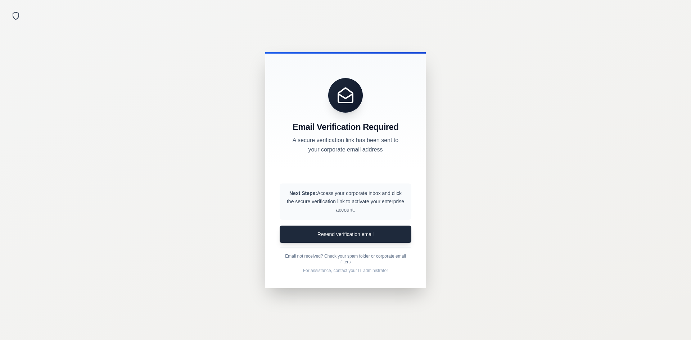 Image resolution: width=691 pixels, height=340 pixels. What do you see at coordinates (346, 259) in the screenshot?
I see `p: Email not received? Check your spam folder or corporate email filters` at bounding box center [346, 259].